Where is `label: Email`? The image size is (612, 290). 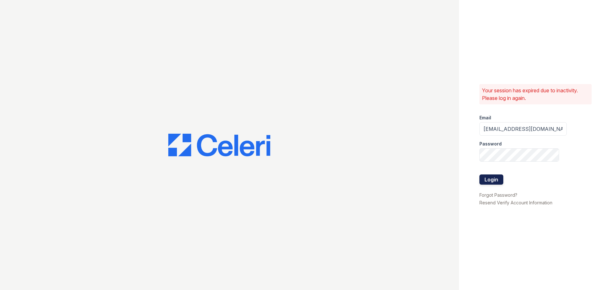
label: Email is located at coordinates (485, 118).